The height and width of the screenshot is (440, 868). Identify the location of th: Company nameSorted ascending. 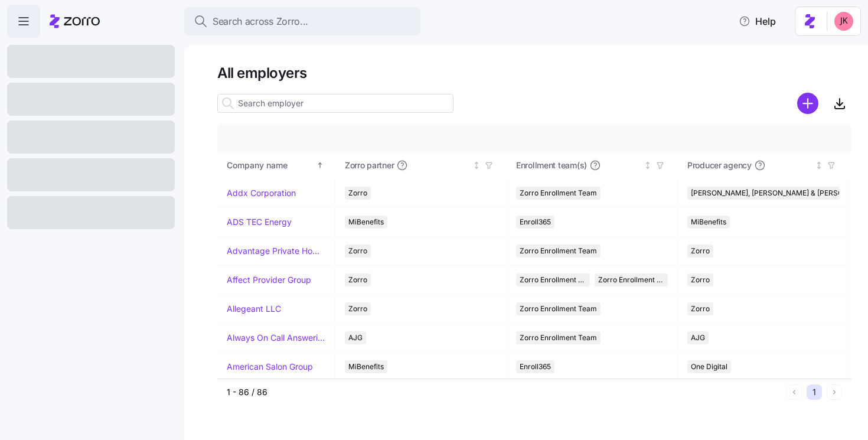
(277, 165).